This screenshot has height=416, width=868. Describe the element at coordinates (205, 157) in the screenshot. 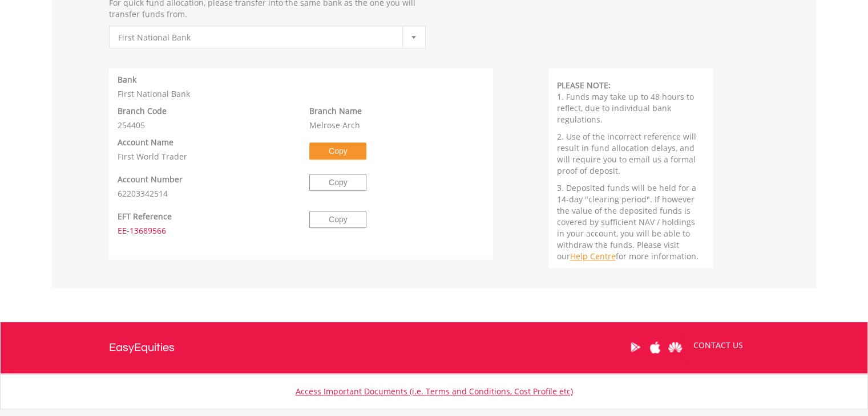

I see `p: First World Trader` at that location.